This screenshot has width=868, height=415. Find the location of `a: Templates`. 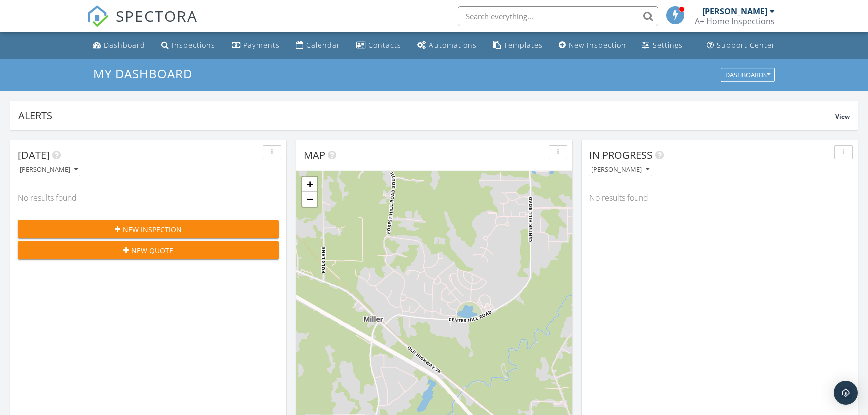

a: Templates is located at coordinates (518, 45).